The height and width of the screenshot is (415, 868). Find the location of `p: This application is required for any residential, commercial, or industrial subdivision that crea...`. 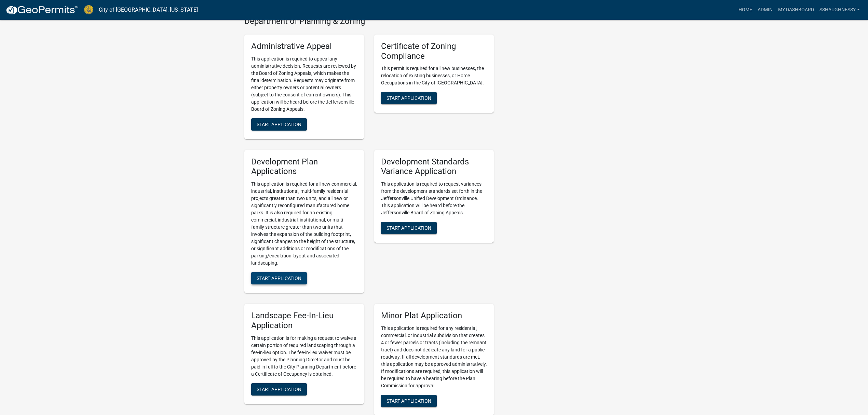

p: This application is required for any residential, commercial, or industrial subdivision that crea... is located at coordinates (434, 357).